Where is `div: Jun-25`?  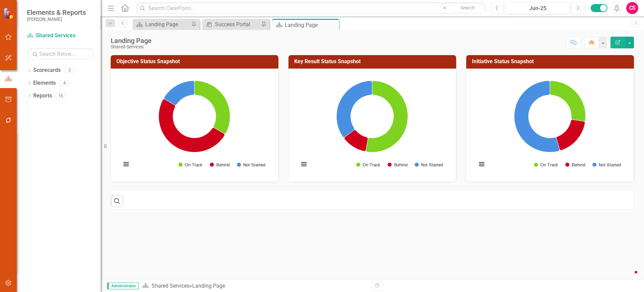
div: Jun-25 is located at coordinates (538, 8).